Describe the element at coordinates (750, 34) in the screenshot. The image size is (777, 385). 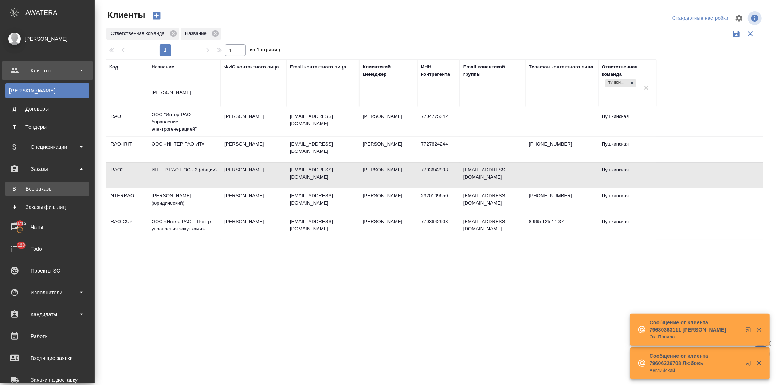
I see `button: Сбросить фильтры` at that location.